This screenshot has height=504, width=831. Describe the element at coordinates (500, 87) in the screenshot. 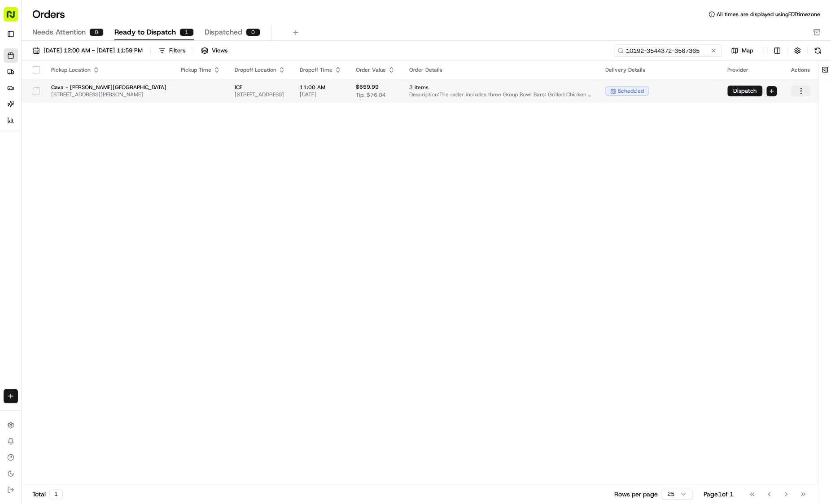

I see `span: 3 items` at that location.